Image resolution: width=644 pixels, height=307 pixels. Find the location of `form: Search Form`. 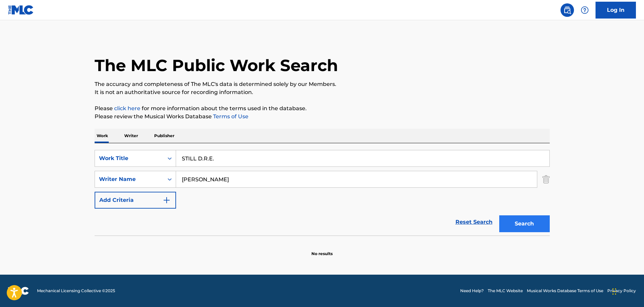

form: Search Form is located at coordinates (322, 193).